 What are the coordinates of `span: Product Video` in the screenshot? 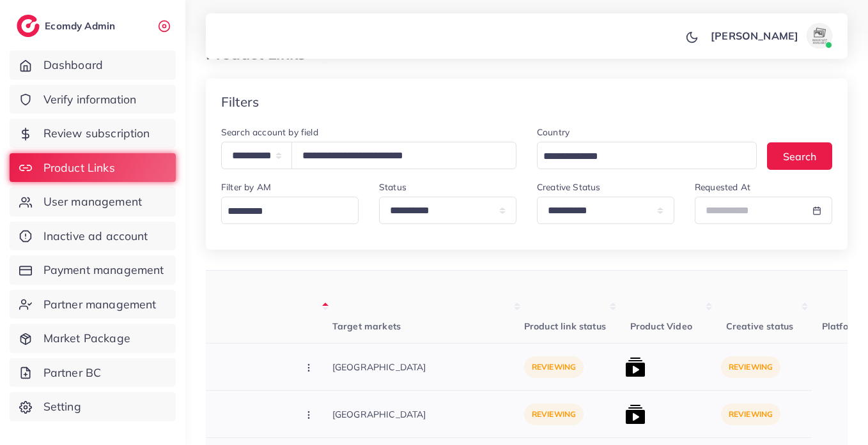 It's located at (661, 326).